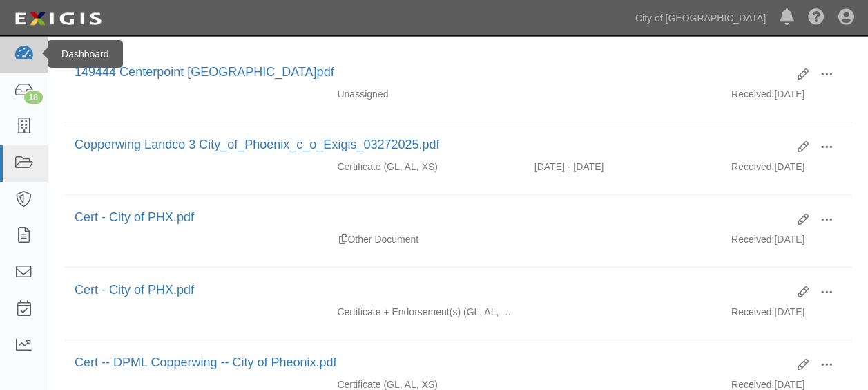 The width and height of the screenshot is (868, 390). Describe the element at coordinates (431, 73) in the screenshot. I see `div: 149444 Centerpoint Logistics Park.pdf` at that location.